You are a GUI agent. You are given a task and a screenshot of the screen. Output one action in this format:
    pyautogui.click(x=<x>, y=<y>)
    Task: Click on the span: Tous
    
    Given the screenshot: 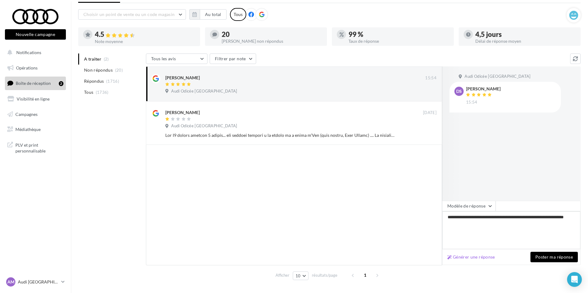 What is the action you would take?
    pyautogui.click(x=89, y=92)
    